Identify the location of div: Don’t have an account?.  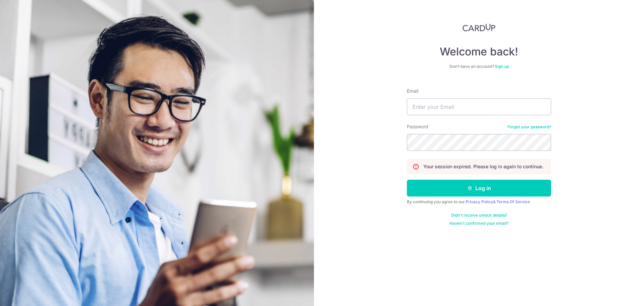
(479, 67).